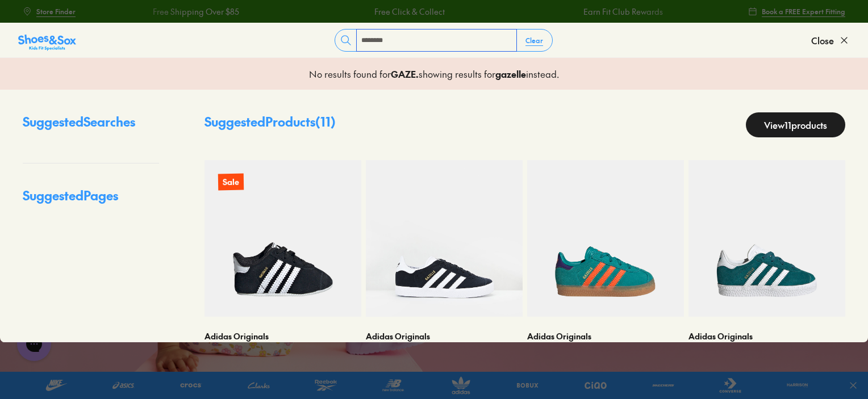  Describe the element at coordinates (404, 74) in the screenshot. I see `b: GAZE .` at that location.